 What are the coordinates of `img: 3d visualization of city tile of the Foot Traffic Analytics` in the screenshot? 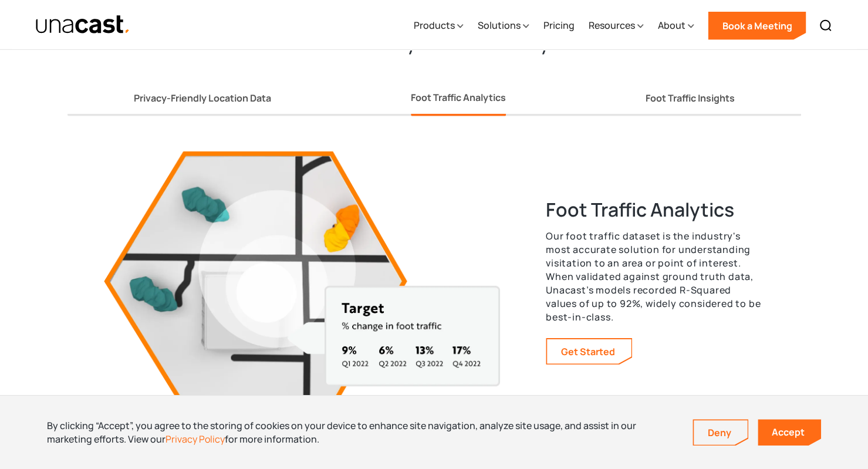 It's located at (302, 280).